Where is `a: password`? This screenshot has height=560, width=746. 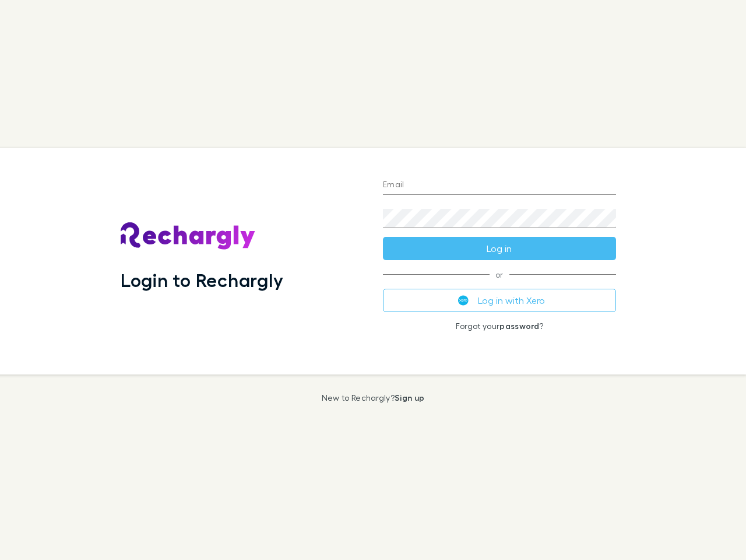
a: password is located at coordinates (519, 325).